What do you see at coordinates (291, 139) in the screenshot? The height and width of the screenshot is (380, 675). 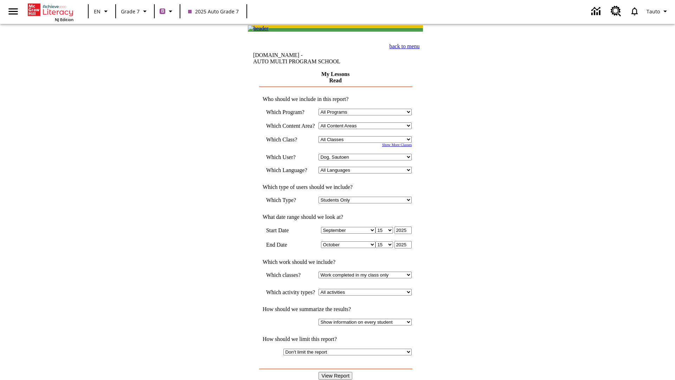 I see `td: Which Class?` at bounding box center [291, 139].